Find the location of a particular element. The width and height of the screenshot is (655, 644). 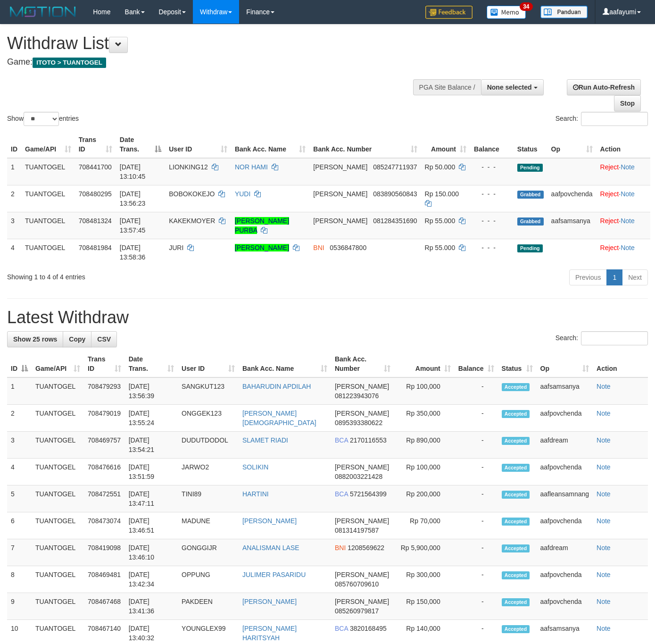

span: Grabbed is located at coordinates (531, 221).